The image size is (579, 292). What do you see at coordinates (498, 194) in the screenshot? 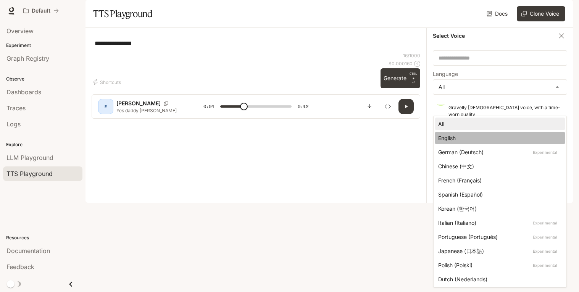
I see `div: Spanish (Español)` at bounding box center [498, 194].